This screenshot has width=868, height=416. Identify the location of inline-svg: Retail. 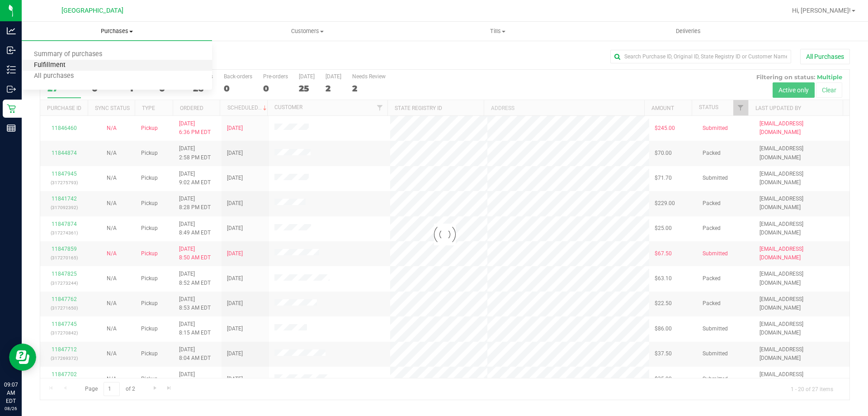
(11, 108).